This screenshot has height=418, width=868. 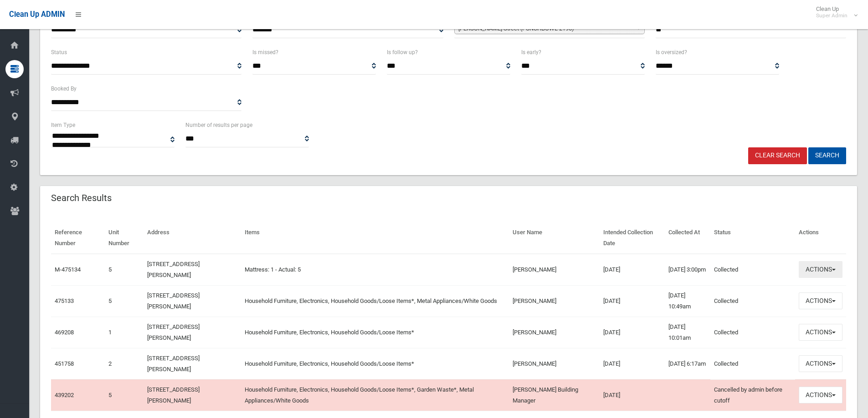 What do you see at coordinates (265, 52) in the screenshot?
I see `label: Is missed?` at bounding box center [265, 52].